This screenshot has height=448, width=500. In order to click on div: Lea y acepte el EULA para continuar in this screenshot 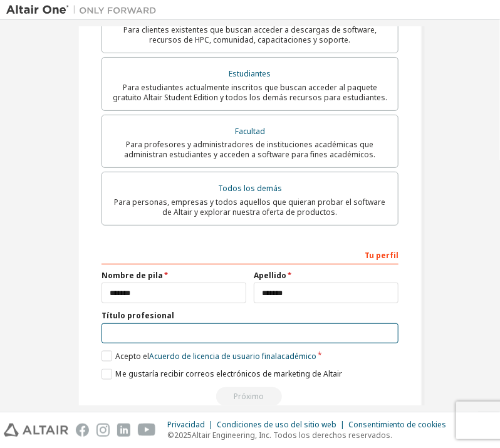, I will do `click(250, 397)`.